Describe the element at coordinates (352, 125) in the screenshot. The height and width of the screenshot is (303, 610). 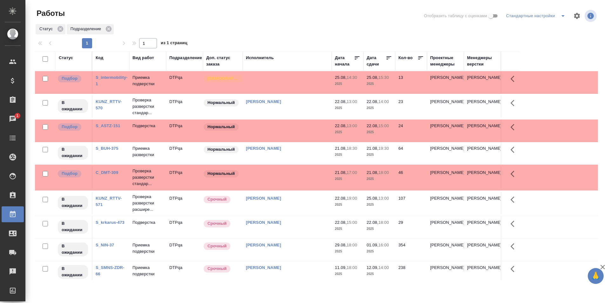
I see `p: 13:00` at that location.